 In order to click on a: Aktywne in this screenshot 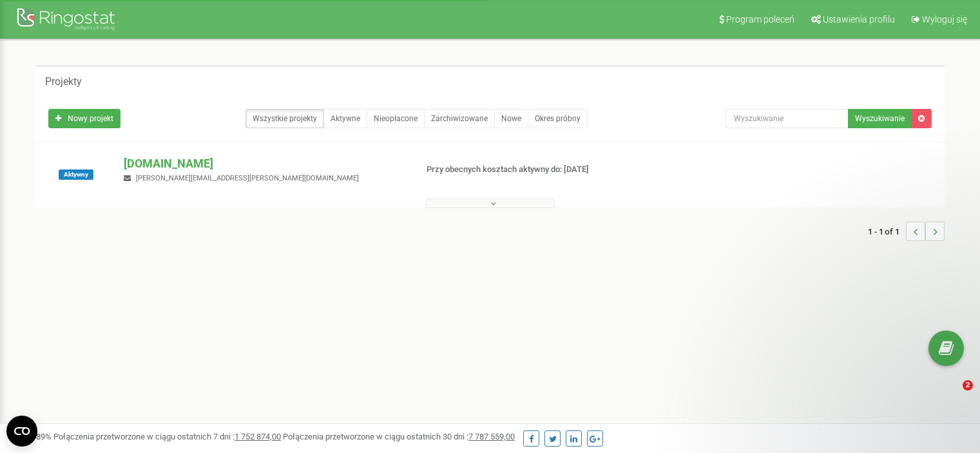, I will do `click(345, 119)`.